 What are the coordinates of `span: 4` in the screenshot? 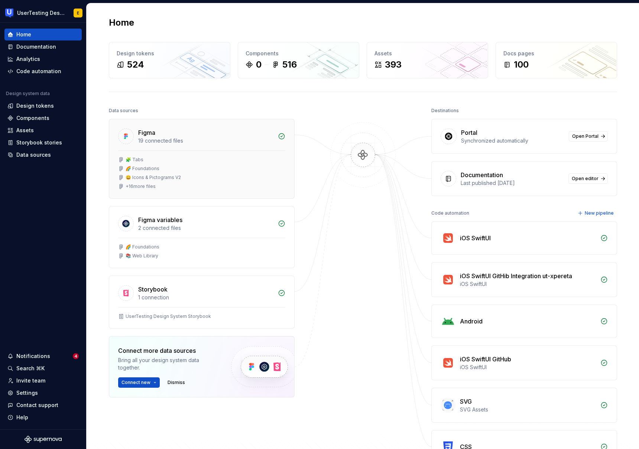 It's located at (76, 356).